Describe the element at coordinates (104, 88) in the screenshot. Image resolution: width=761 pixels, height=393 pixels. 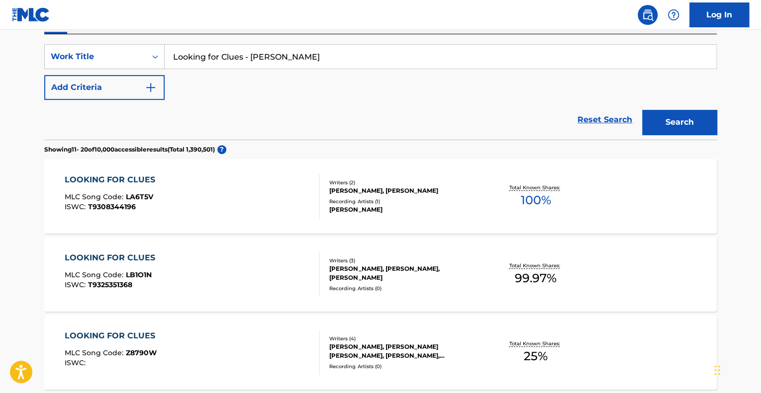
I see `button: Add Criteria` at that location.